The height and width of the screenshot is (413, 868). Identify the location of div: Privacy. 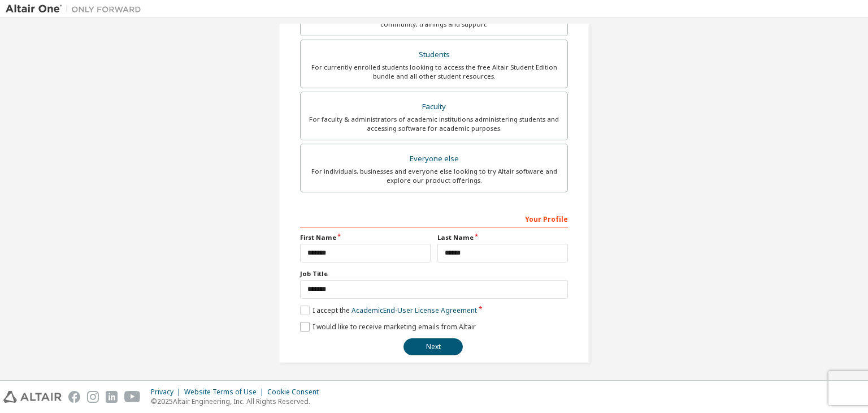
(168, 391).